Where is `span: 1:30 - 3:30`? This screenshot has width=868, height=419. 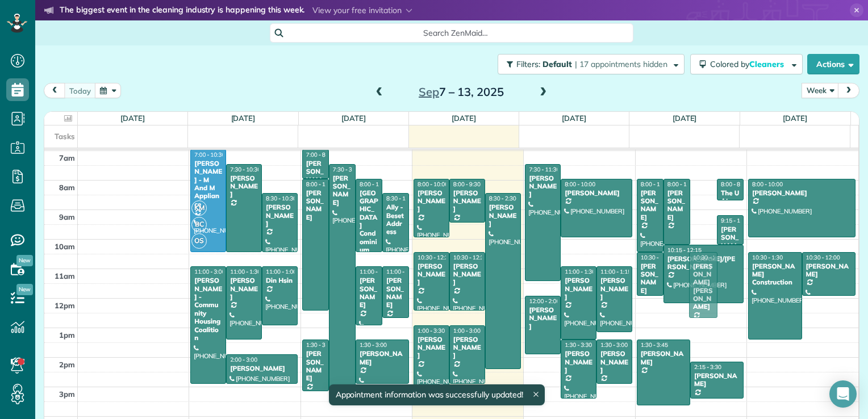
span: 1:30 - 3:30 is located at coordinates (578, 345).